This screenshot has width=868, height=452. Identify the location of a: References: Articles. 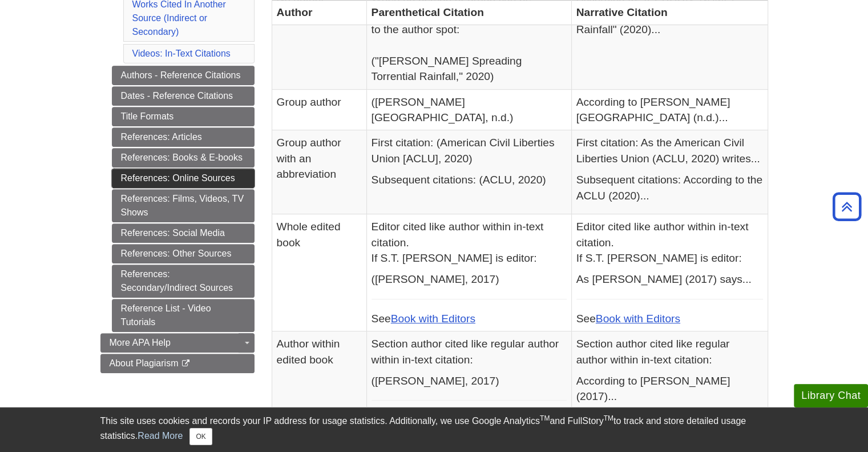
(183, 137).